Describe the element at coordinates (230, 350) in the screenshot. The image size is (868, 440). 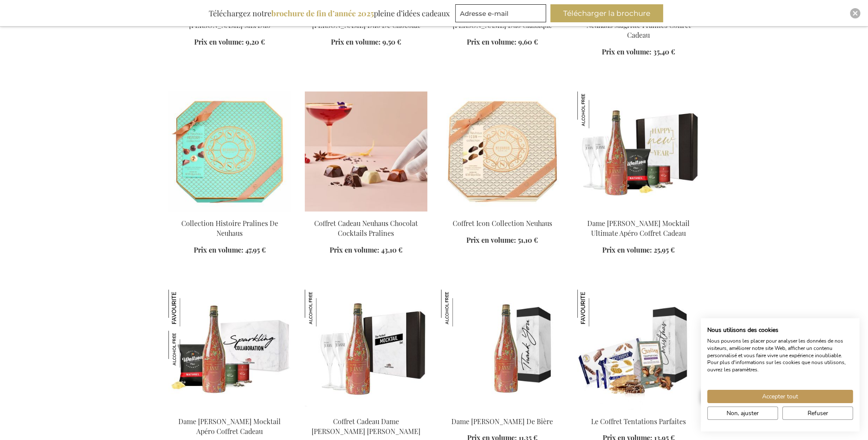
I see `img: Dame Jeanne Beer Mocktail Apéro Gift Box` at that location.